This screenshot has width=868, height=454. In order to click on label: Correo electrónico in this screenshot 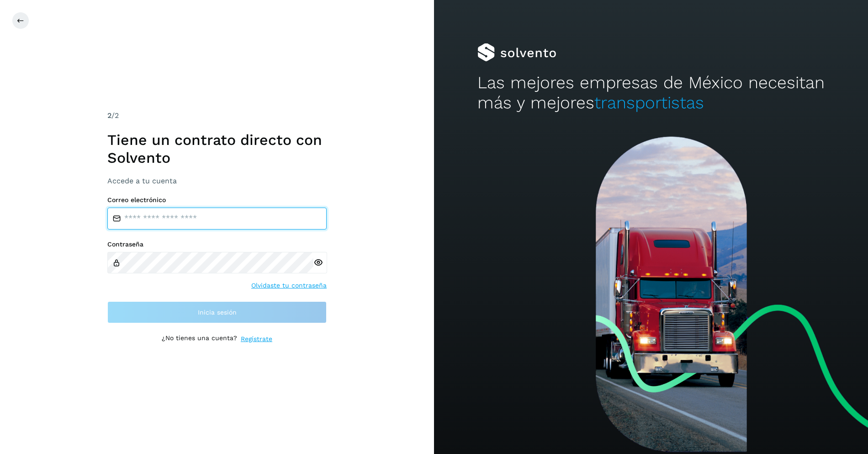, I will do `click(217, 200)`.